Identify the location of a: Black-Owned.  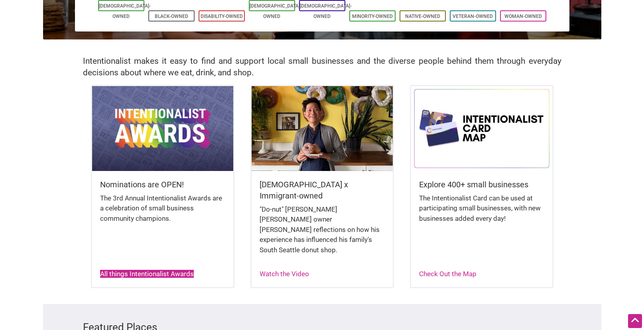
(171, 16).